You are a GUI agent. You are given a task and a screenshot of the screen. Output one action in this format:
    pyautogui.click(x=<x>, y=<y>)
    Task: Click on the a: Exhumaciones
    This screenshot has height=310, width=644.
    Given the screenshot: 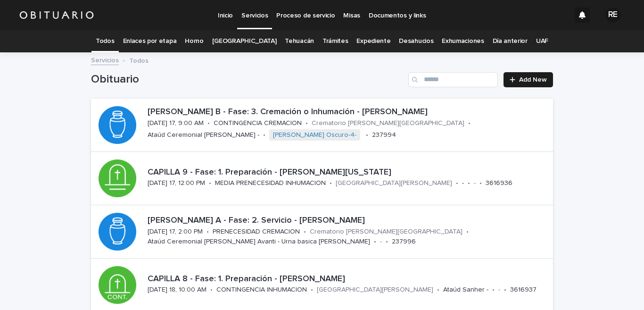 What is the action you would take?
    pyautogui.click(x=463, y=41)
    